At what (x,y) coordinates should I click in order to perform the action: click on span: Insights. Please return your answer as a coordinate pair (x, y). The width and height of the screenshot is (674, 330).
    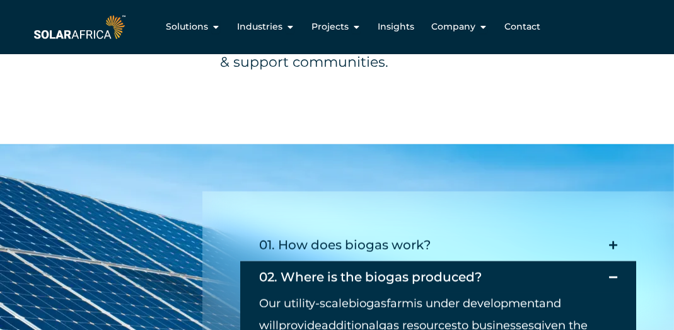
    Looking at the image, I should click on (396, 26).